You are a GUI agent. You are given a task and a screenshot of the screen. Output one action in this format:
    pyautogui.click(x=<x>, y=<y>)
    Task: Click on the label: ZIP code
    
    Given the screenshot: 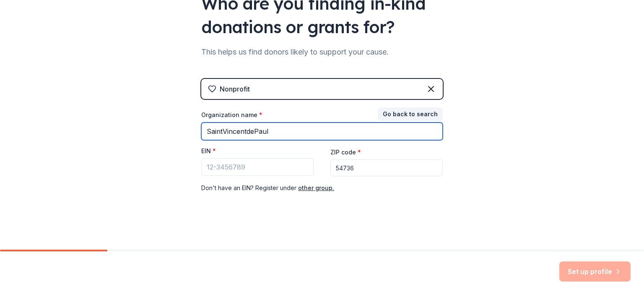 What is the action you would take?
    pyautogui.click(x=345, y=152)
    